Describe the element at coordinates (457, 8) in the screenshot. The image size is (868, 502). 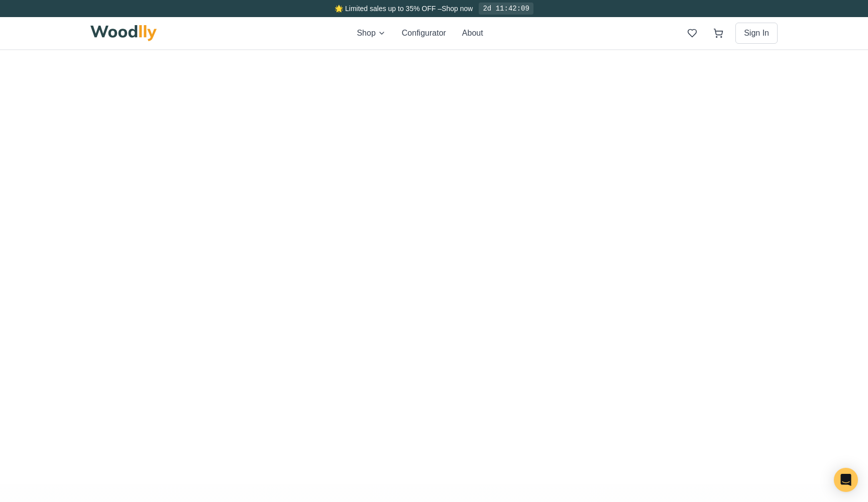
I see `a: Shop now` at that location.